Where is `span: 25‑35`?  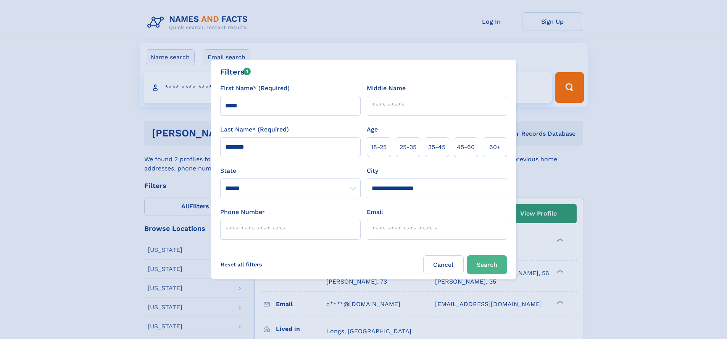 span: 25‑35 is located at coordinates (408, 147).